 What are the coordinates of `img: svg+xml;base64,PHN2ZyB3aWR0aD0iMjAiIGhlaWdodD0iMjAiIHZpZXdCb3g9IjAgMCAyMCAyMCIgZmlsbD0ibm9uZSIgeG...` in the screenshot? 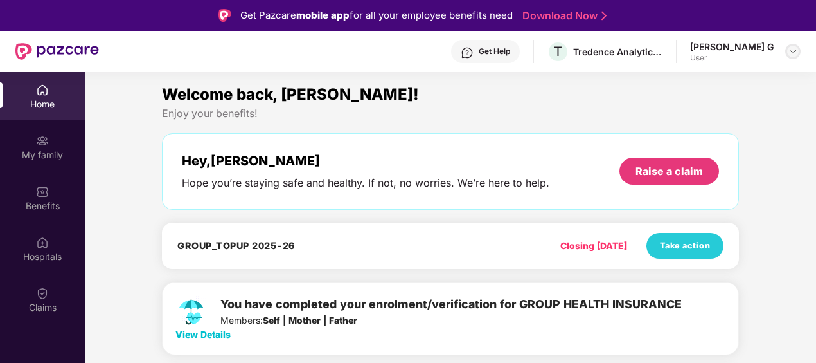 It's located at (42, 141).